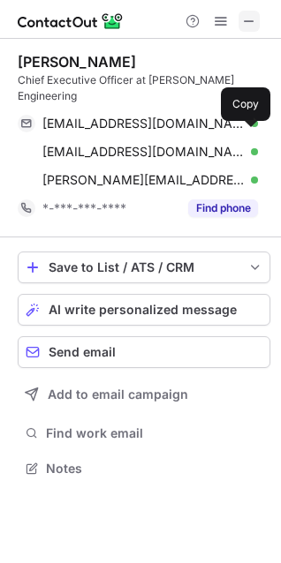 The width and height of the screenshot is (281, 563). What do you see at coordinates (144, 469) in the screenshot?
I see `button: Notes` at bounding box center [144, 469].